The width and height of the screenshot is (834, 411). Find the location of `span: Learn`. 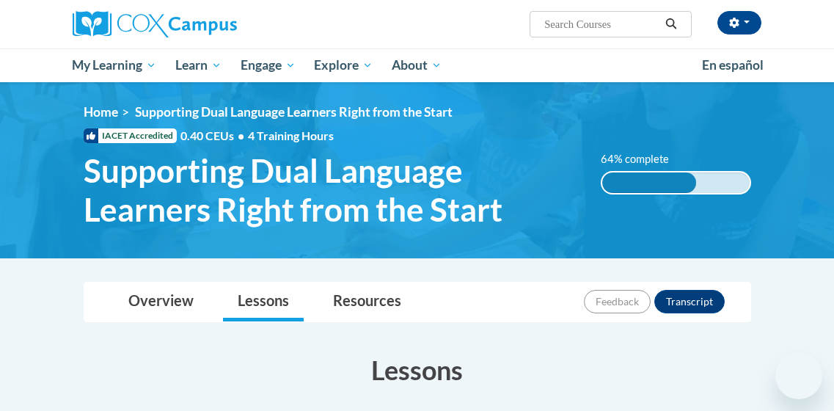

span: Learn is located at coordinates (198, 65).